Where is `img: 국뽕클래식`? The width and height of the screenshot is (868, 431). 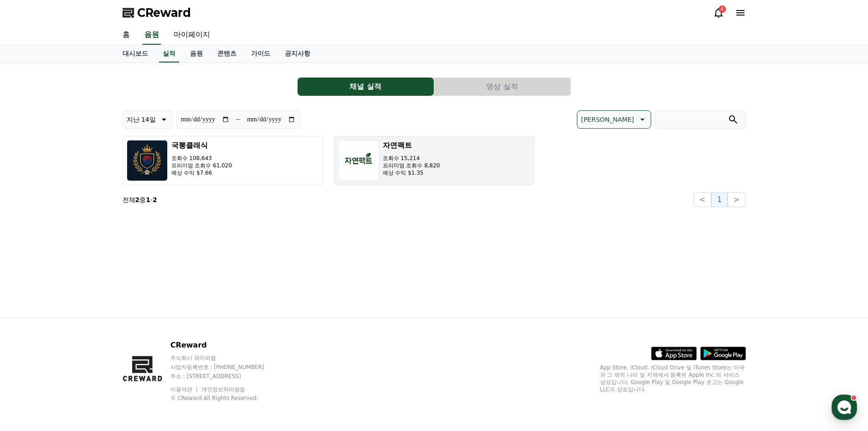 img: 국뽕클래식 is located at coordinates (147, 161).